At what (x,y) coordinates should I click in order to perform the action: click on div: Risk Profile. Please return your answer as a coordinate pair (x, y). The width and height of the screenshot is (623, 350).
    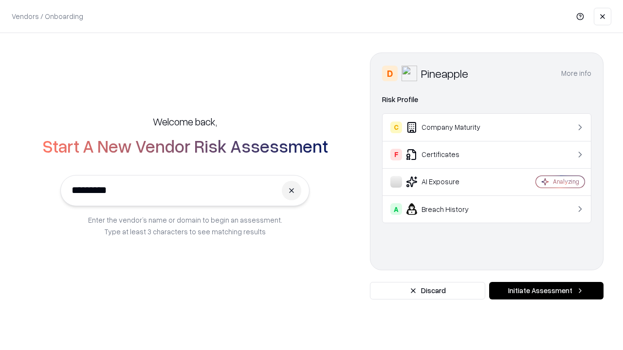
    Looking at the image, I should click on (487, 100).